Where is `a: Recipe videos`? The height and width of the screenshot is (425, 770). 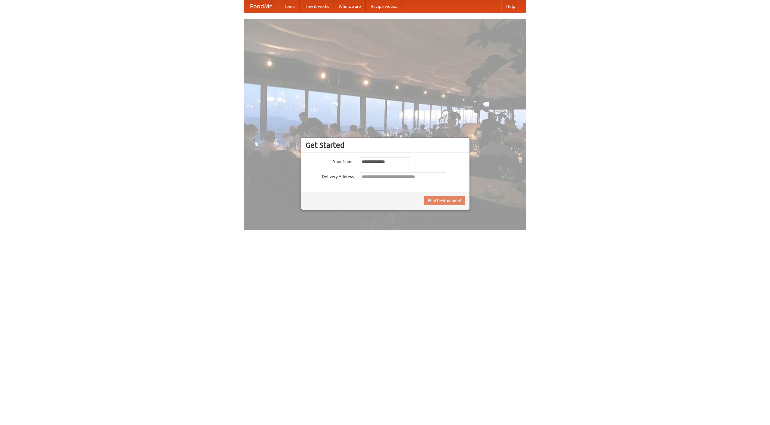 a: Recipe videos is located at coordinates (384, 6).